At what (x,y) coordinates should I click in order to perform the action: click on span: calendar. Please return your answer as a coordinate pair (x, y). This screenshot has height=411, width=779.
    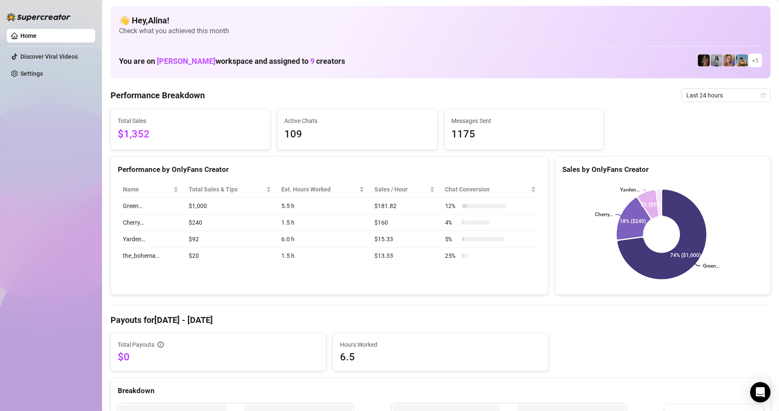
    Looking at the image, I should click on (764, 95).